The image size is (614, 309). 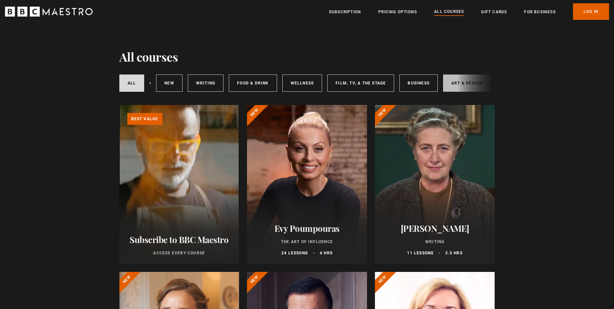 What do you see at coordinates (467, 83) in the screenshot?
I see `a: Art & Design` at bounding box center [467, 83].